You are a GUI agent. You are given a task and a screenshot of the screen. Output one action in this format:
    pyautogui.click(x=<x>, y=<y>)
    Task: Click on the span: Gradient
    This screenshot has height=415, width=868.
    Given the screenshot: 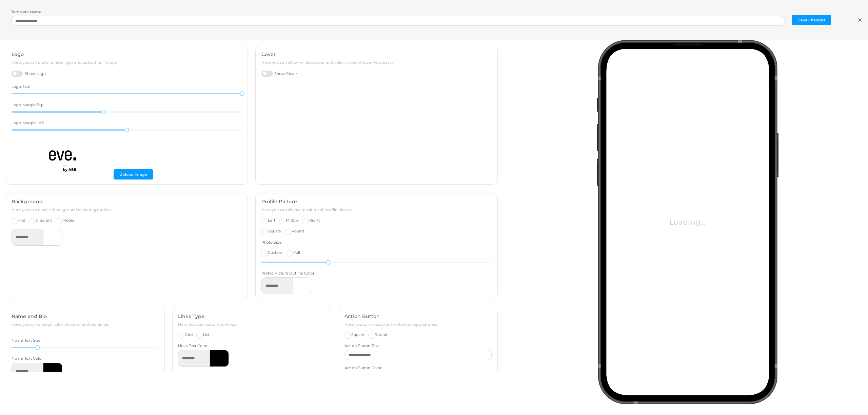 What is the action you would take?
    pyautogui.click(x=44, y=220)
    